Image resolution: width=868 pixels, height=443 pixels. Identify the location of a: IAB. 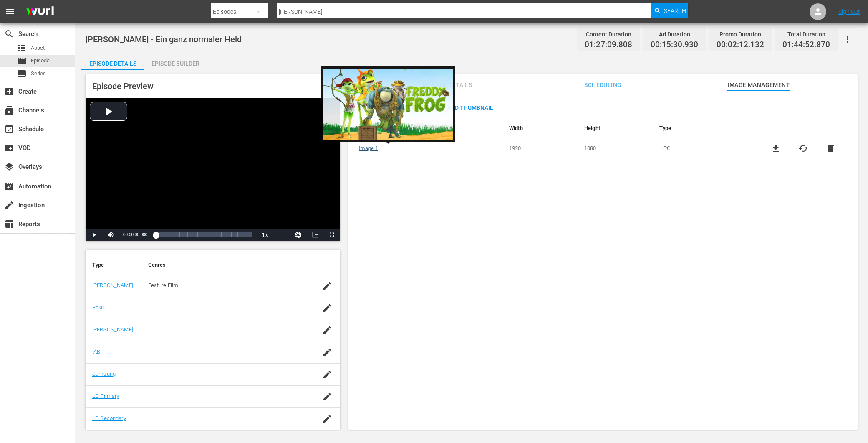
(96, 352).